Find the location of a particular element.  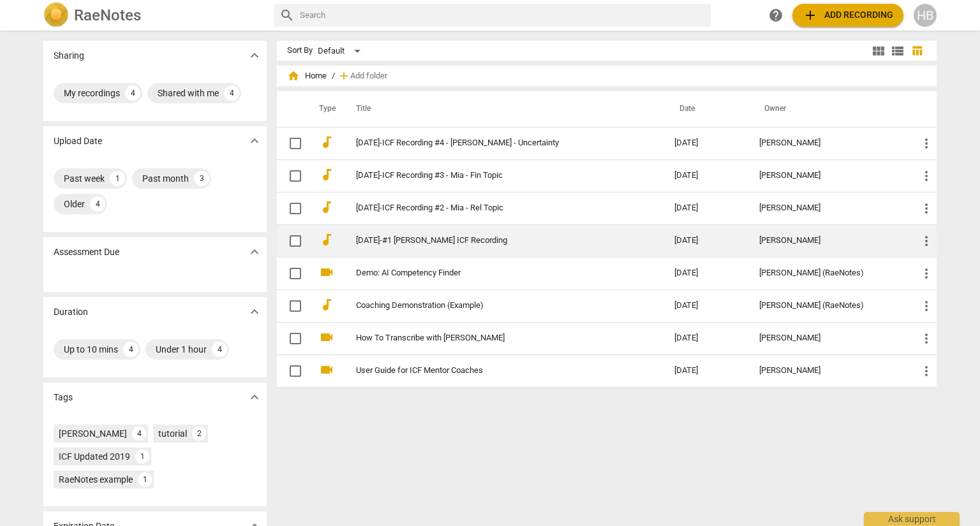

span: search is located at coordinates (287, 15).